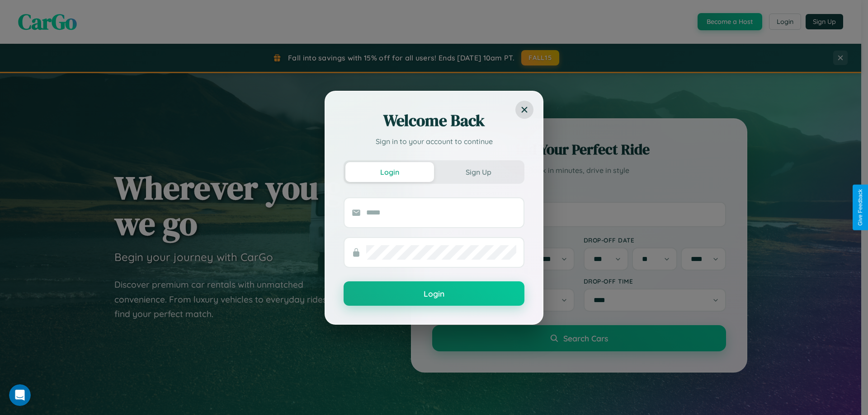  I want to click on button: Sign Up, so click(478, 172).